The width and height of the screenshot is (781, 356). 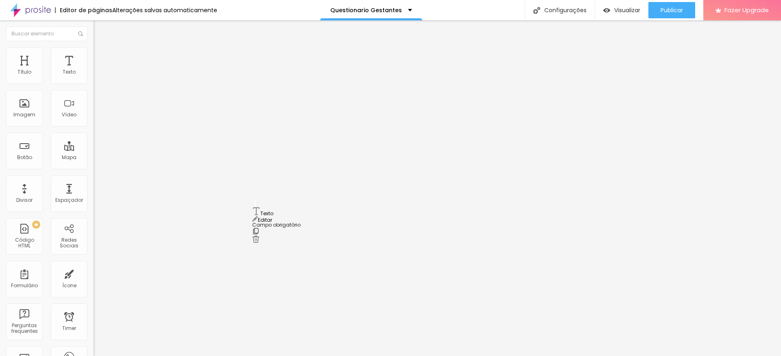 What do you see at coordinates (627, 10) in the screenshot?
I see `span: Visualizar` at bounding box center [627, 10].